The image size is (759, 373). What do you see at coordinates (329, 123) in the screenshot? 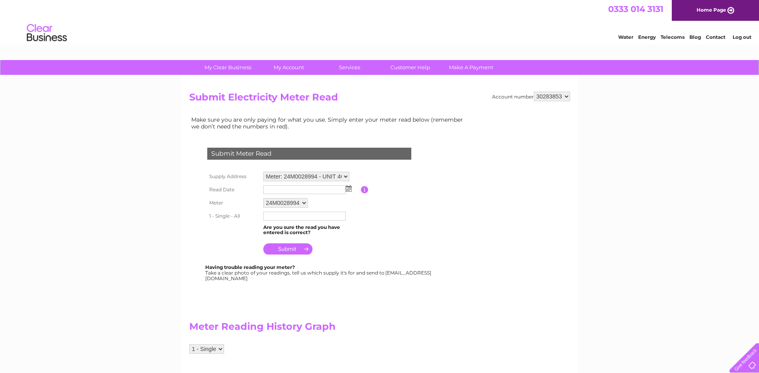
I see `td: Make sure you are only paying for what you use. Simply enter your meter read below (remember we d...` at bounding box center [329, 123].